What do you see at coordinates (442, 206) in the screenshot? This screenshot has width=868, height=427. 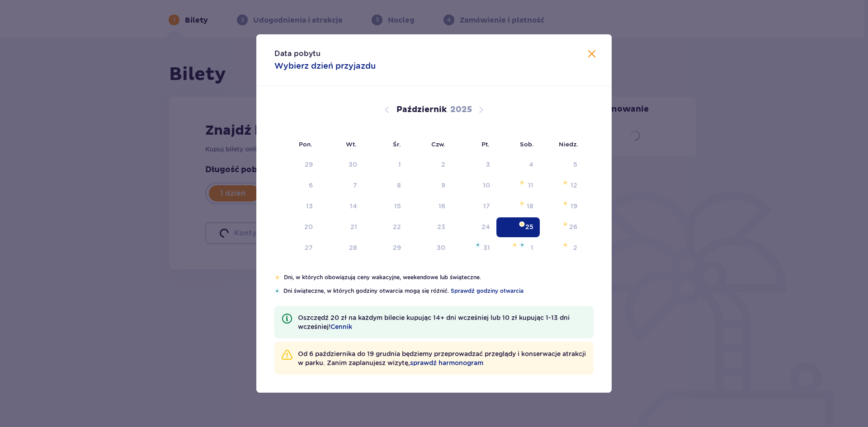 I see `div: 16` at bounding box center [442, 206].